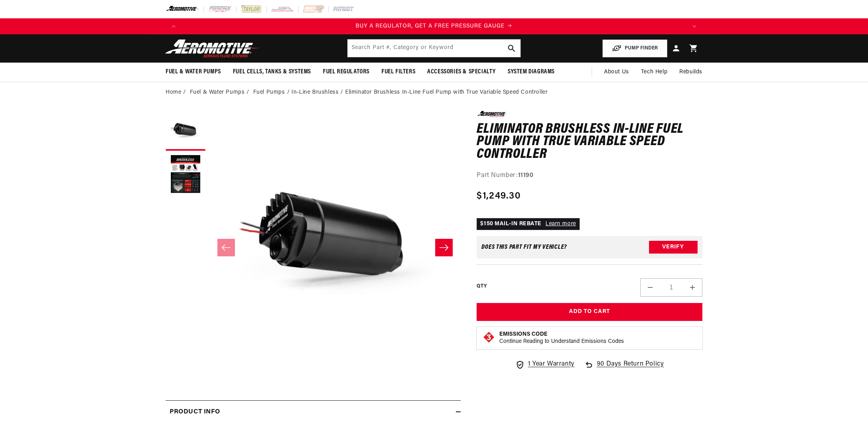 The height and width of the screenshot is (425, 868). I want to click on a: 1 Year Warranty, so click(545, 364).